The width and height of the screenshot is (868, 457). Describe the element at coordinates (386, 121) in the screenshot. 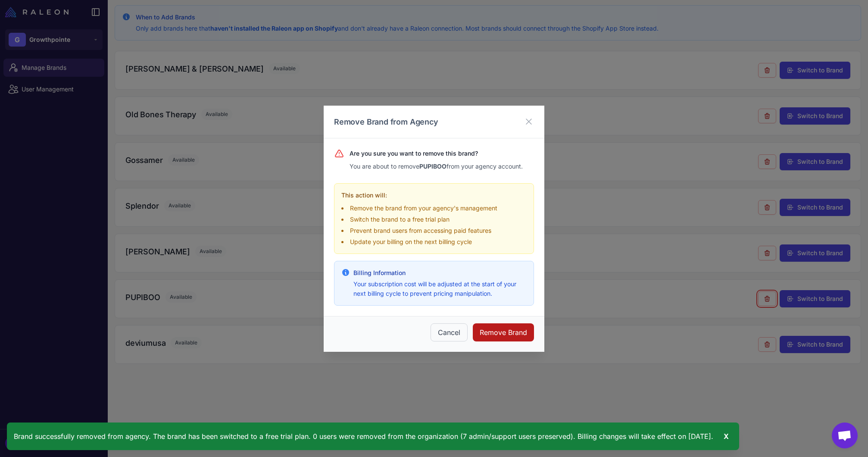

I see `h3: Remove Brand from Agency` at that location.